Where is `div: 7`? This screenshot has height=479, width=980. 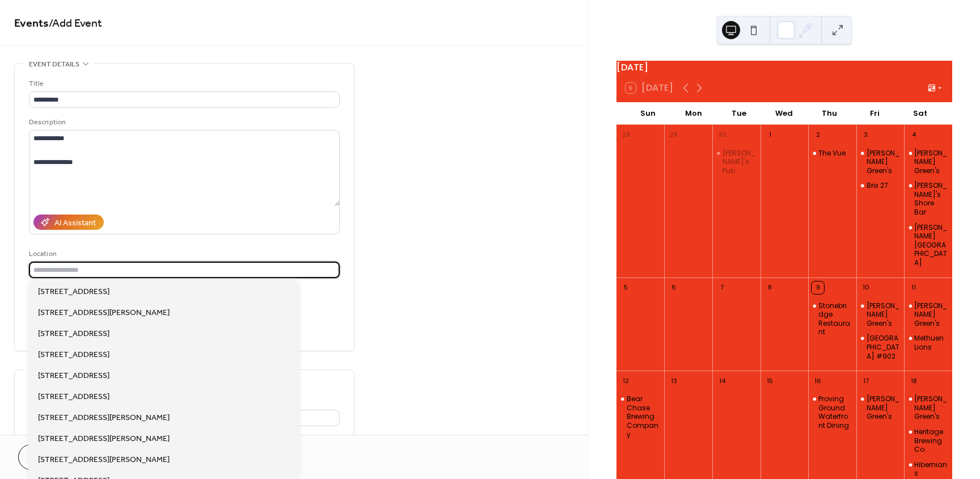
div: 7 is located at coordinates (722, 288).